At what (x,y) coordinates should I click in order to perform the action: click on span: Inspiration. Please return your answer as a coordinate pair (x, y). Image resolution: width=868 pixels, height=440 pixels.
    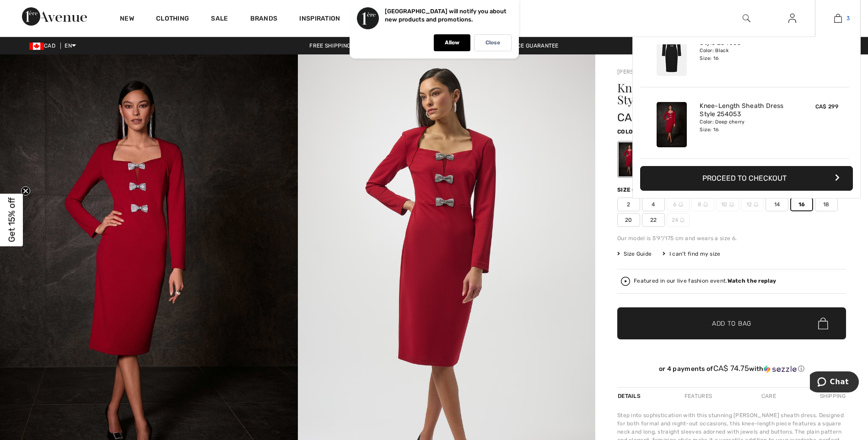
    Looking at the image, I should click on (319, 20).